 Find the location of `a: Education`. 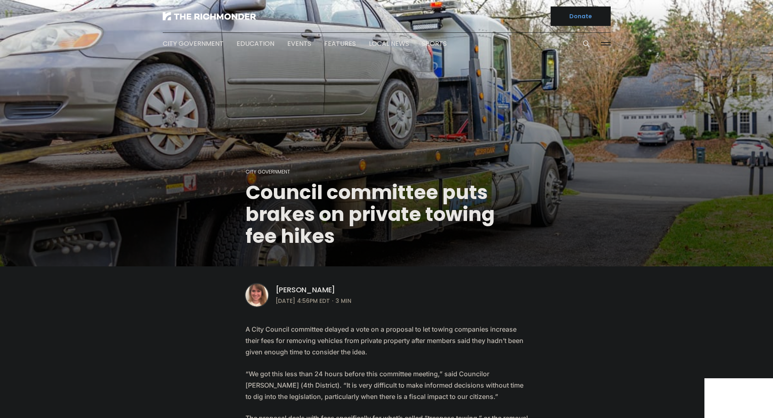

a: Education is located at coordinates (255, 43).